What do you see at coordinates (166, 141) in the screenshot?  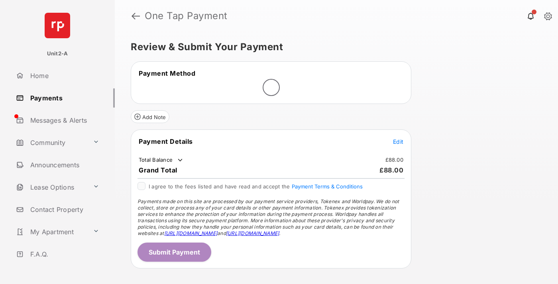 I see `span: Payment Details` at bounding box center [166, 141].